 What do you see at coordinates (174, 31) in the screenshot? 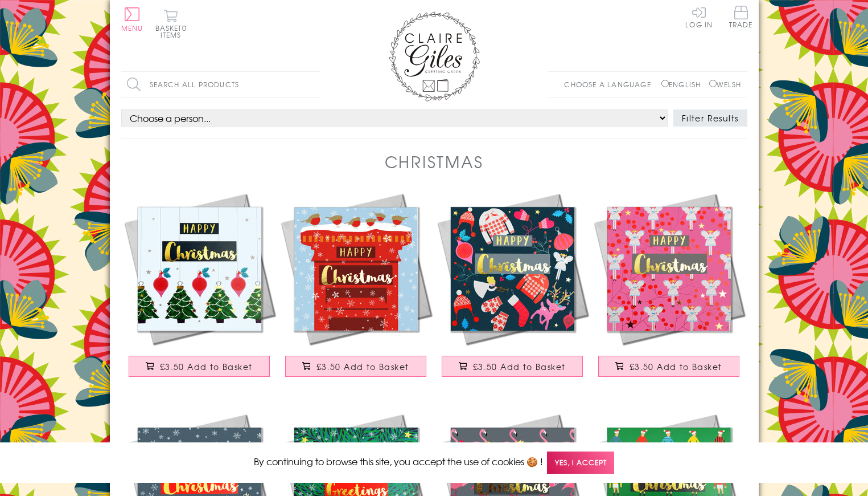
I see `span: 0 items` at bounding box center [174, 31].